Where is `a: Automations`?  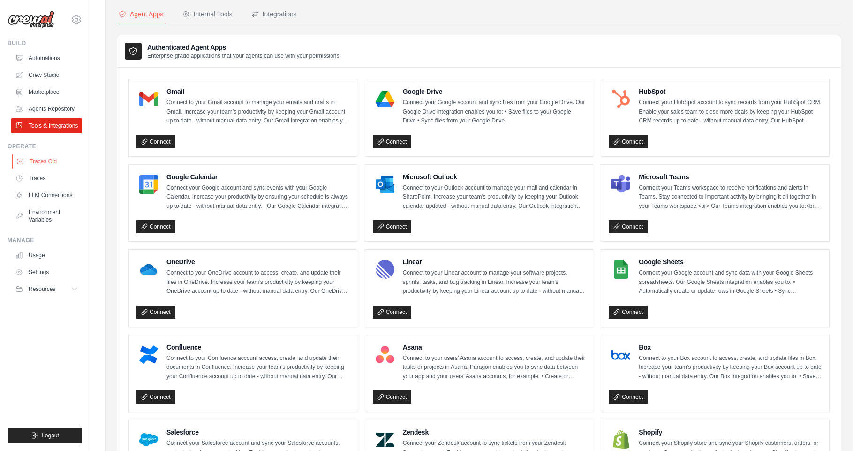
a: Automations is located at coordinates (46, 58).